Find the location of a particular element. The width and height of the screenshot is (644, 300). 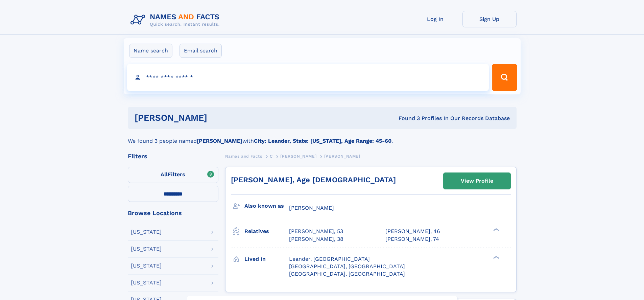

label: Email search is located at coordinates (200, 51).